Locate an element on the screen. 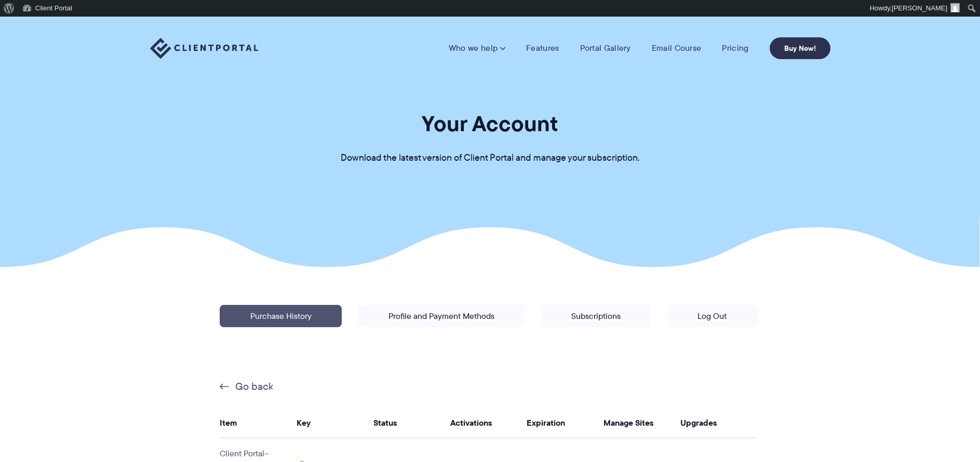  a: Purchase History is located at coordinates (281, 316).